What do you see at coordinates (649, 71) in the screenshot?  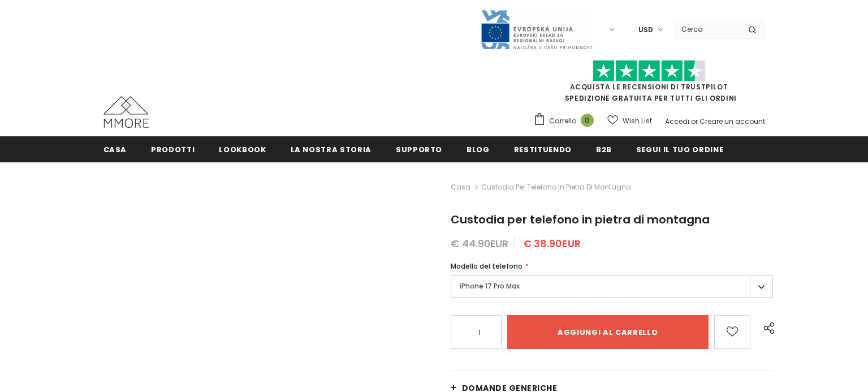 I see `img: Fidati di Pilot Stars` at bounding box center [649, 71].